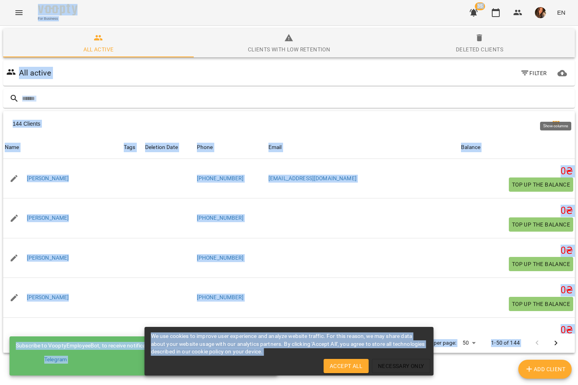  I want to click on button: Show columns, so click(556, 124).